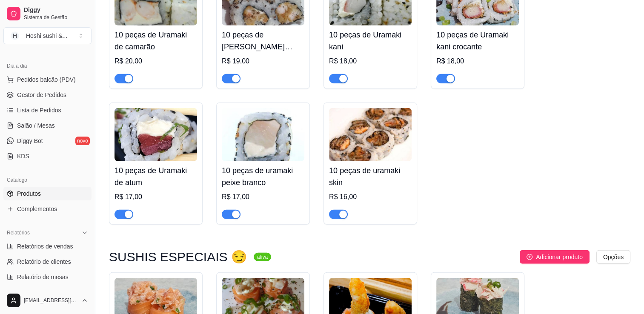  I want to click on a: Complementos, so click(47, 209).